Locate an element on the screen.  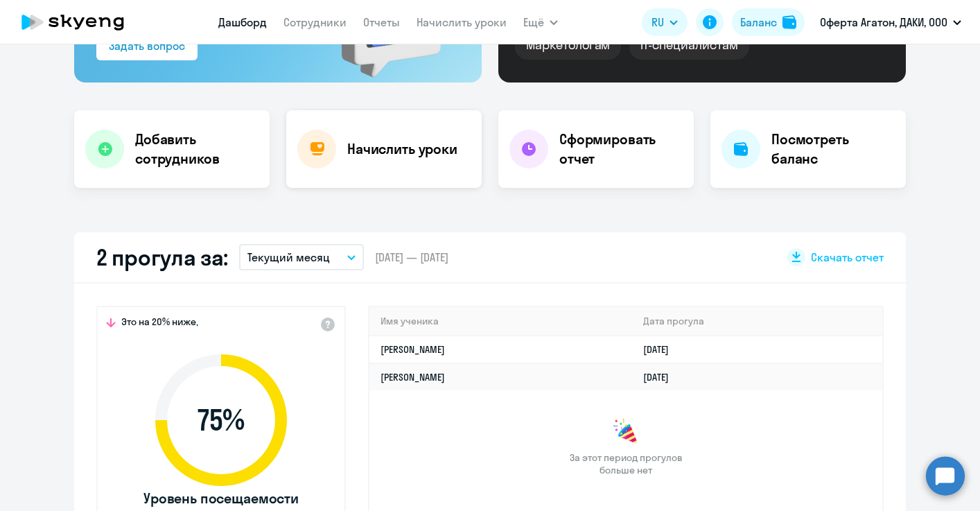
span: RU is located at coordinates (657, 22).